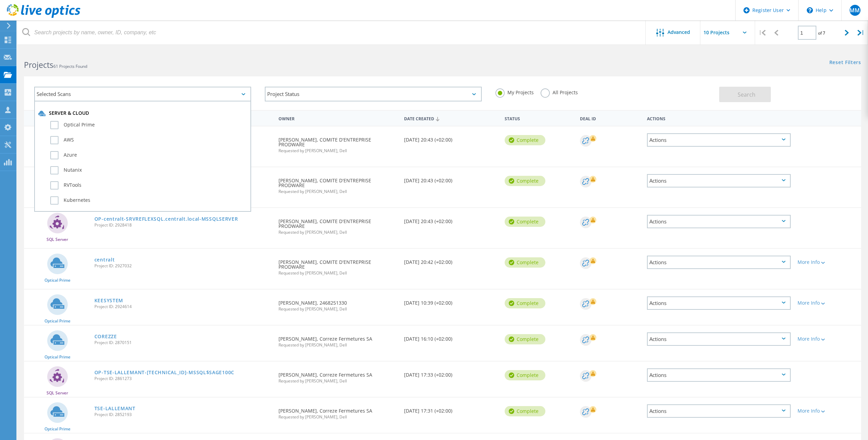 The width and height of the screenshot is (868, 440). I want to click on span: MM, so click(855, 11).